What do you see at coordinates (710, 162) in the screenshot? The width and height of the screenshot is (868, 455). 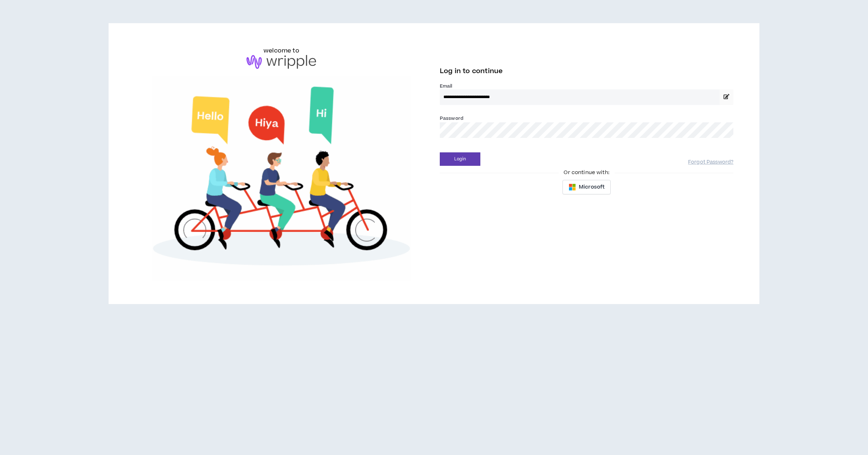 I see `a: Forgot Password?` at bounding box center [710, 162].